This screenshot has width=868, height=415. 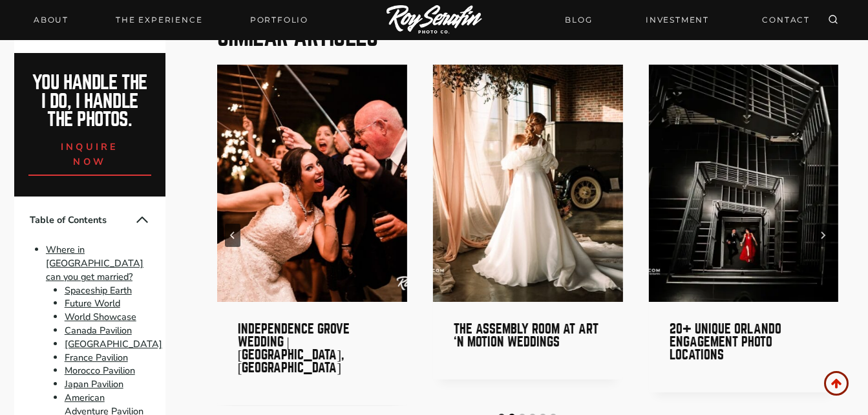 What do you see at coordinates (312, 183) in the screenshot?
I see `img: Independence Grove Wedding | Libertyville, IL 14` at bounding box center [312, 183].